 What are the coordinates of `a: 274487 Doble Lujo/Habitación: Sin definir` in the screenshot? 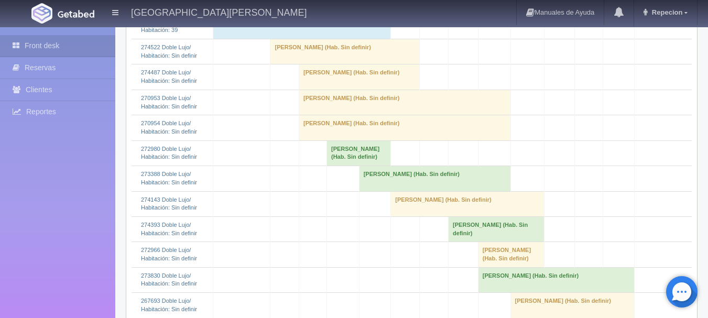 It's located at (169, 77).